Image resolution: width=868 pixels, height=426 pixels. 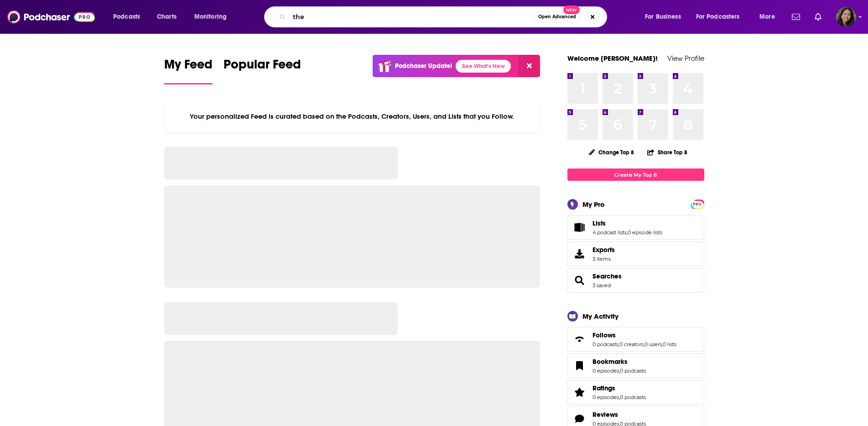 What do you see at coordinates (188, 67) in the screenshot?
I see `span: My Feed` at bounding box center [188, 67].